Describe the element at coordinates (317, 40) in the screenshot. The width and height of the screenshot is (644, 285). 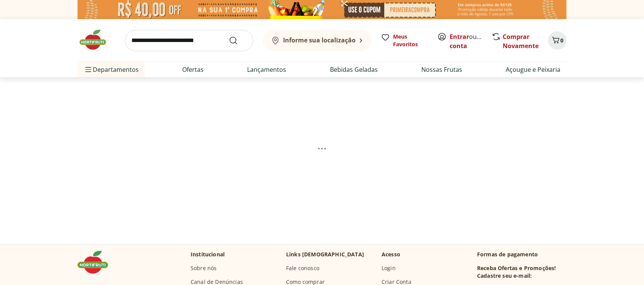
I see `button: Informe sua localização` at that location.